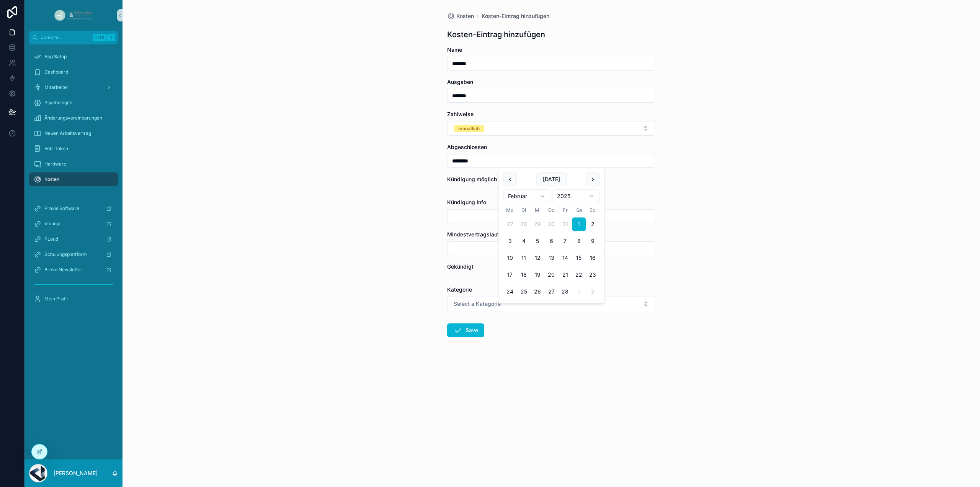 Image resolution: width=980 pixels, height=487 pixels. Describe the element at coordinates (67, 133) in the screenshot. I see `span: Neuen Arbeitsvertrag` at that location.